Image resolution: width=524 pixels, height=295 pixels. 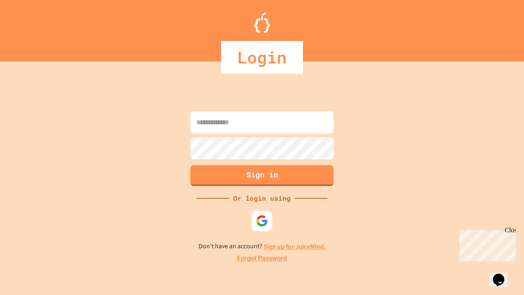 I want to click on img: google-icon.svg, so click(x=262, y=221).